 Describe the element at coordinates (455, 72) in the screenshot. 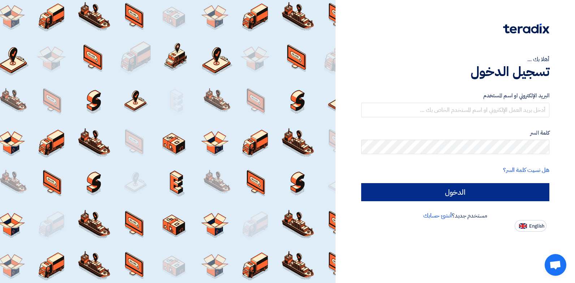

I see `h1: تسجيل الدخول` at that location.